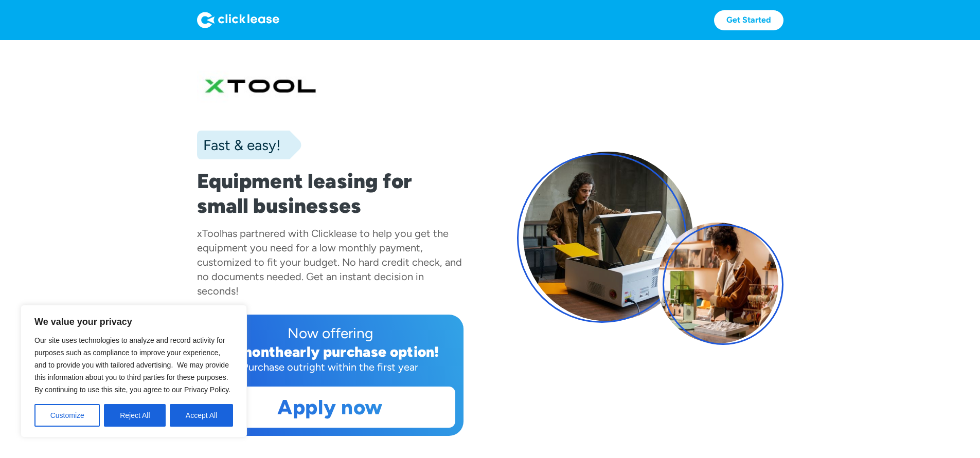 This screenshot has height=458, width=980. I want to click on div: We value your privacy, so click(133, 372).